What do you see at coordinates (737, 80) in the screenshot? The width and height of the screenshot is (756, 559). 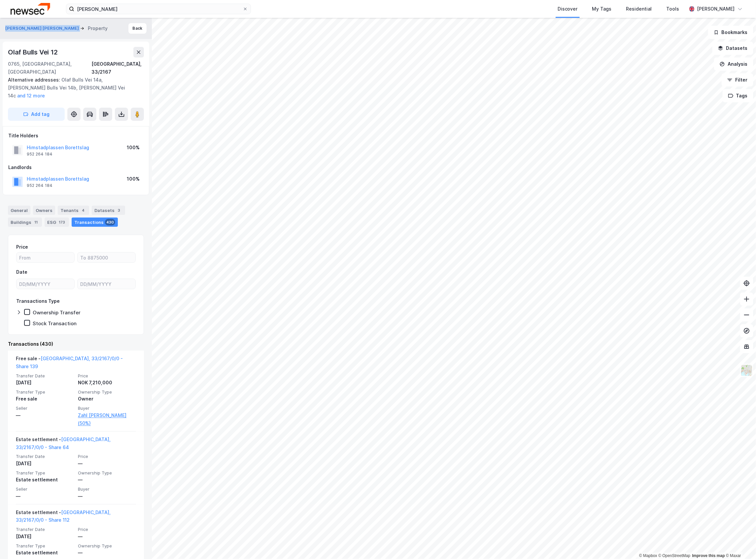 I see `button: Filter` at bounding box center [737, 80].